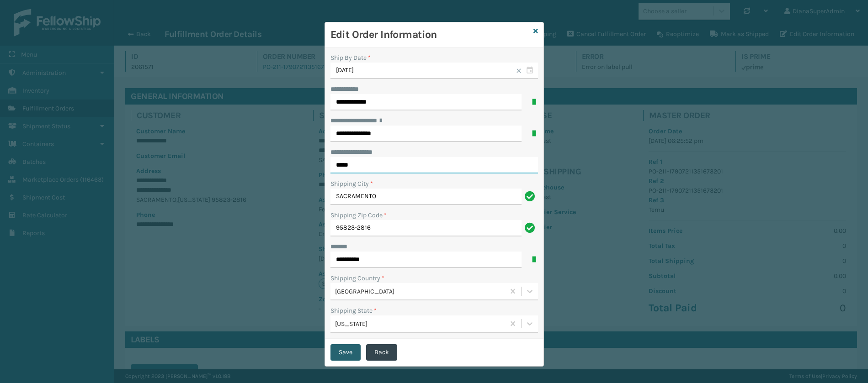 The width and height of the screenshot is (868, 383). Describe the element at coordinates (352, 184) in the screenshot. I see `label: Shipping City` at that location.